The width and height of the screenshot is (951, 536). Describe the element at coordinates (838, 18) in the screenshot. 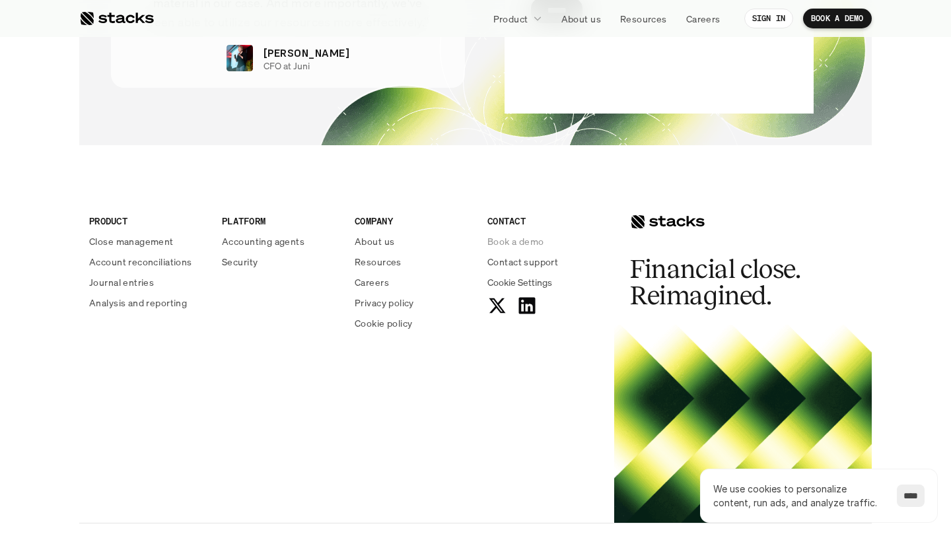

I see `a: BOOK A DEMO` at that location.